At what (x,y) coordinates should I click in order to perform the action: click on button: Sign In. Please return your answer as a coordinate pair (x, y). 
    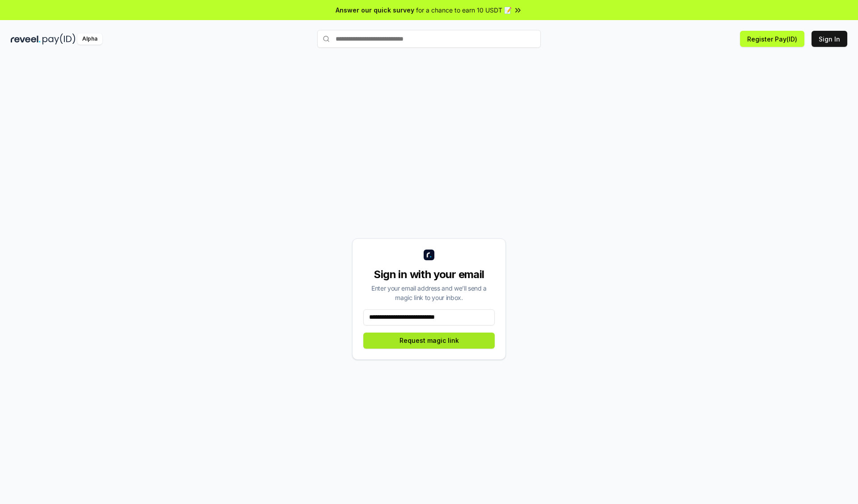
    Looking at the image, I should click on (829, 38).